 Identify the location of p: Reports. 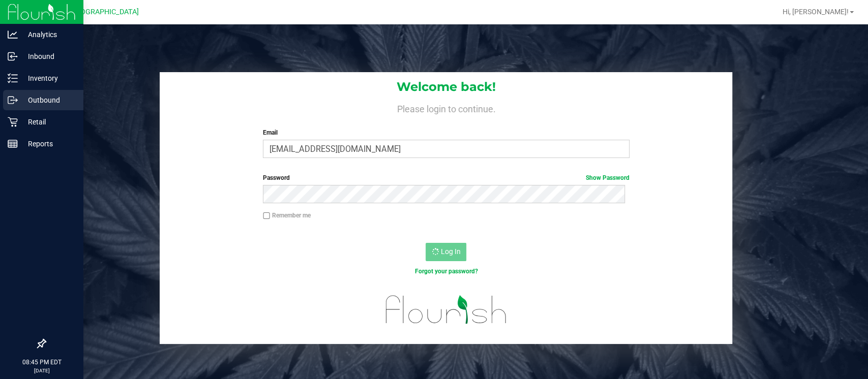
(48, 144).